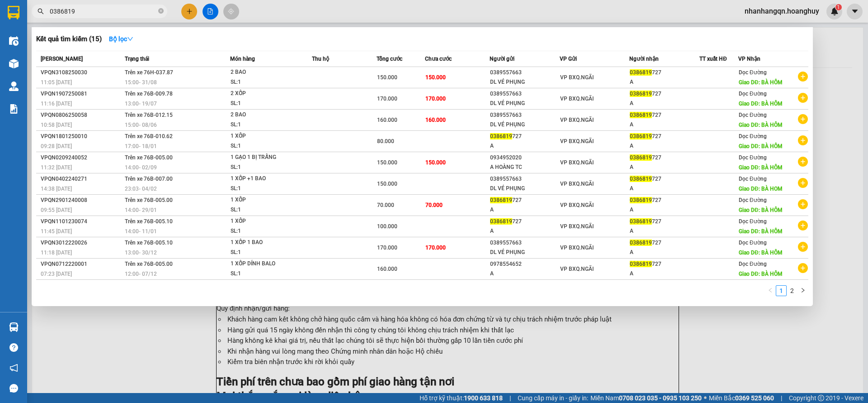  I want to click on div: VPQN1801250010, so click(81, 136).